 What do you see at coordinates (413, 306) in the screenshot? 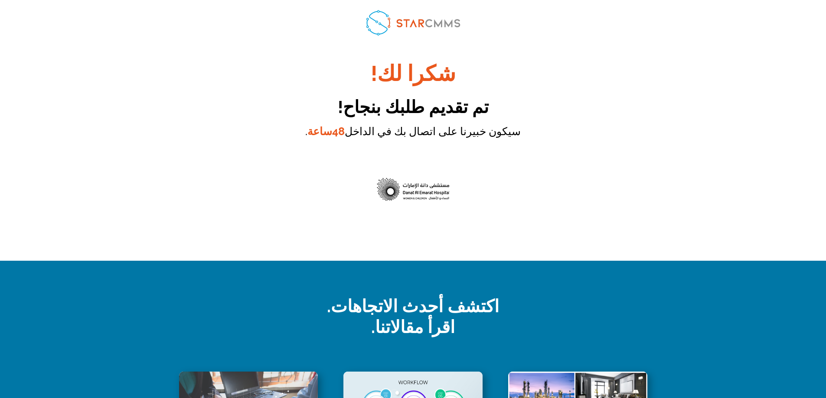
I see `span: اكتشف أحدث الاتجاهات.` at bounding box center [413, 306].